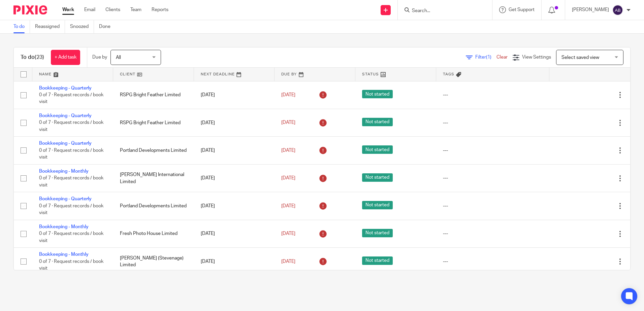 The height and width of the screenshot is (311, 644). Describe the element at coordinates (136, 10) in the screenshot. I see `a: Team` at that location.